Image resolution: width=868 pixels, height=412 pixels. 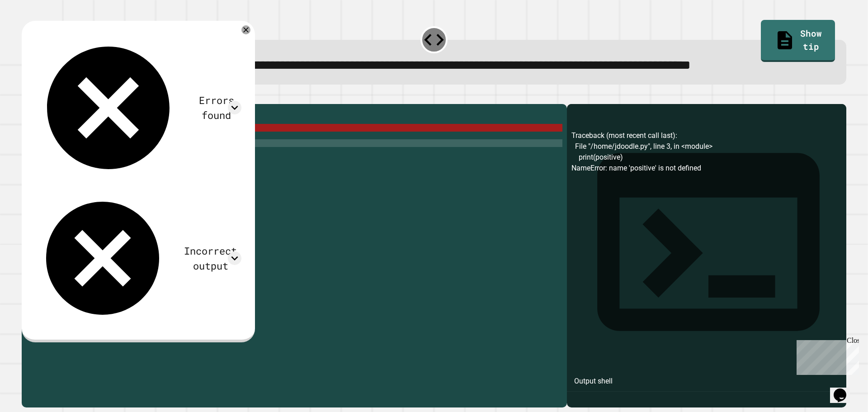 What do you see at coordinates (216, 107) in the screenshot?
I see `div: Errors found` at bounding box center [216, 107].